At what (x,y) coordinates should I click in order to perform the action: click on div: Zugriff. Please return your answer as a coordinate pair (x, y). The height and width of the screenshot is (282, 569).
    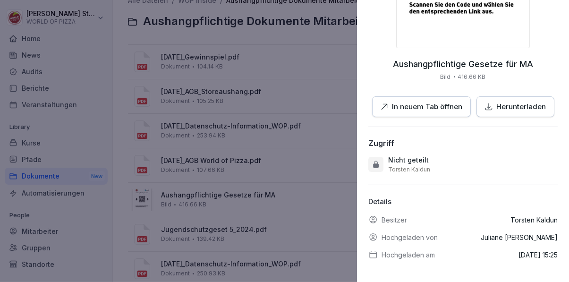
    Looking at the image, I should click on (381, 143).